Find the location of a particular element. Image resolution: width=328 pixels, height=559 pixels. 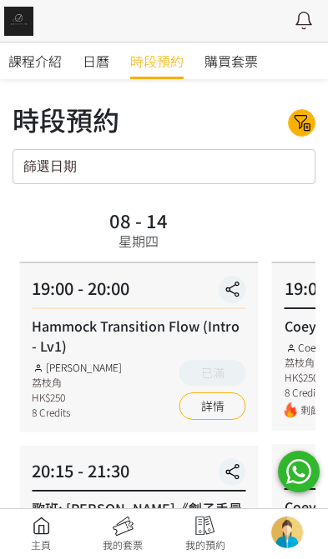

input: 篩選日期 is located at coordinates (163, 167).